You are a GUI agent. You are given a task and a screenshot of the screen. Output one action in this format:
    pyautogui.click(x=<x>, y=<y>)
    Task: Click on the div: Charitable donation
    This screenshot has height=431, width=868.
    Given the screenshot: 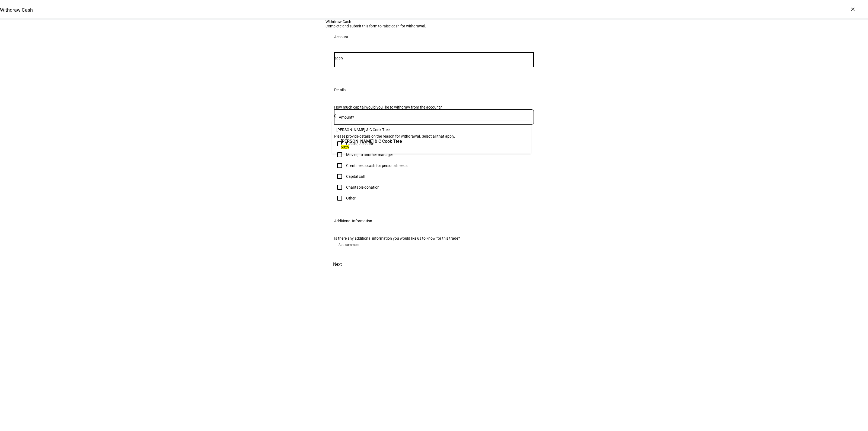 What is the action you would take?
    pyautogui.click(x=363, y=187)
    